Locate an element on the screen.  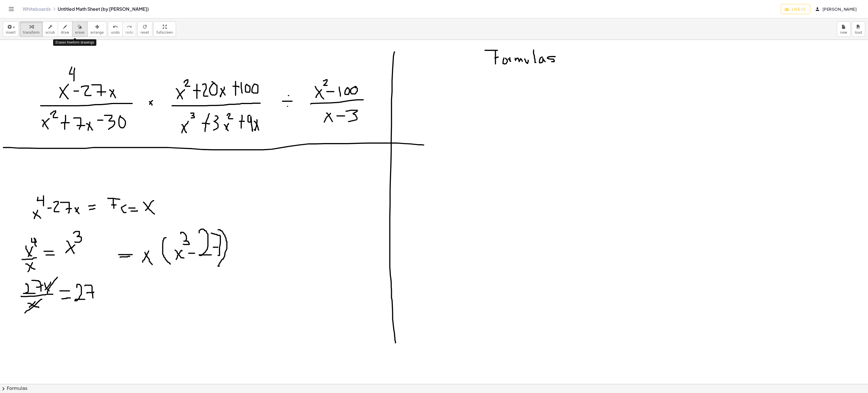
span: fullscreen is located at coordinates (165, 33).